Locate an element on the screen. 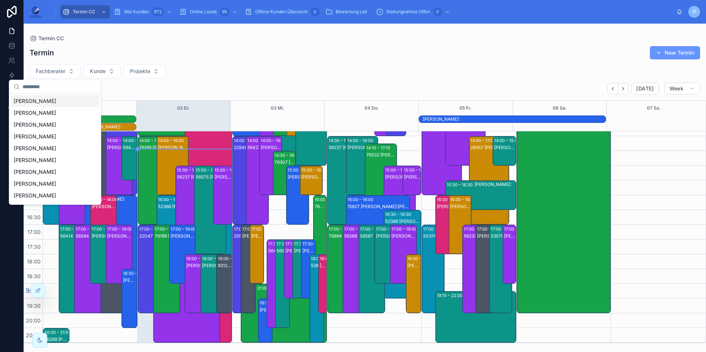  span: 18:00 is located at coordinates (34, 261).